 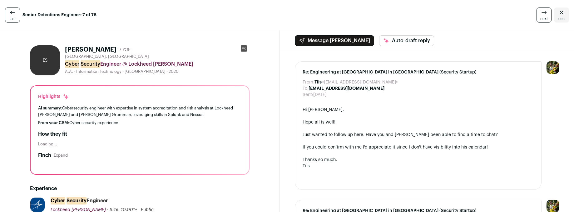 I want to click on div: Cybersecurity engineer with expertise in system accreditation and risk analysis at Lockheed [PERS..., so click(x=140, y=111).